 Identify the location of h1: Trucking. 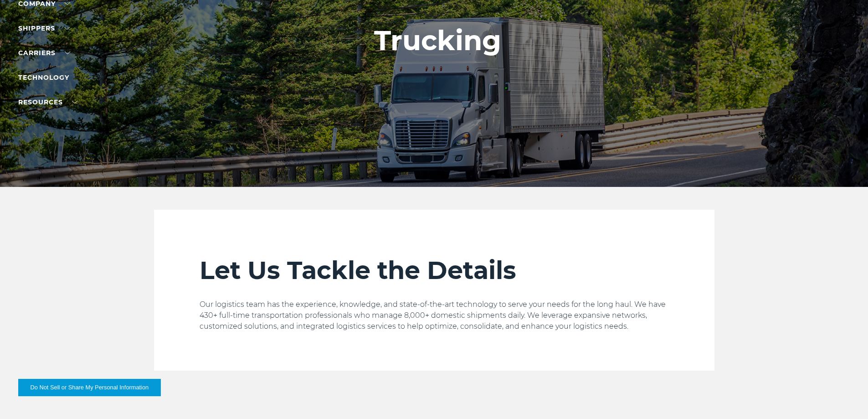
(437, 41).